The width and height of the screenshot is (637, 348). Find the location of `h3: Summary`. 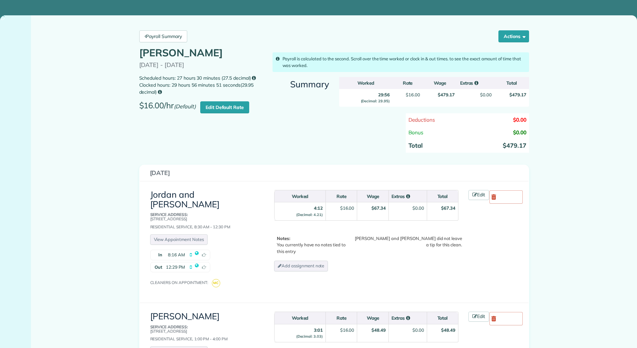

h3: Summary is located at coordinates (301, 84).